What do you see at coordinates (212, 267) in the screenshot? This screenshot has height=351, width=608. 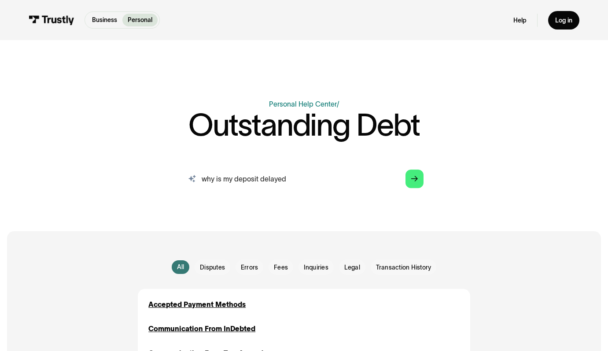 I see `span: Disputes` at bounding box center [212, 267].